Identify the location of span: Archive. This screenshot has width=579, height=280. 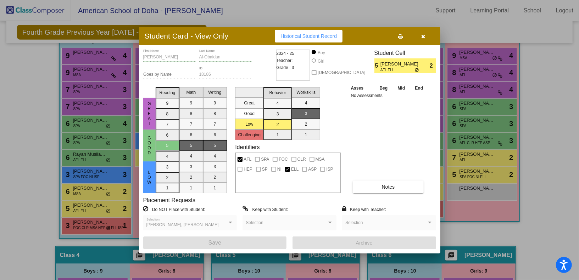
(364, 243).